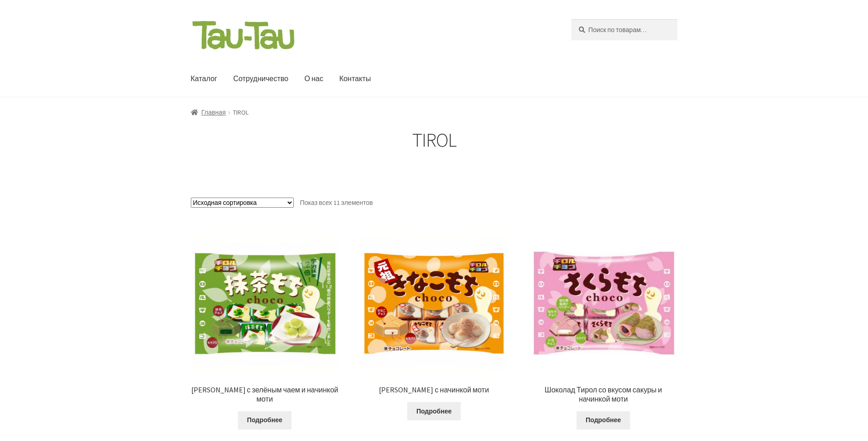 Image resolution: width=868 pixels, height=441 pixels. What do you see at coordinates (371, 79) in the screenshot?
I see `nav: Основное меню` at bounding box center [371, 79].